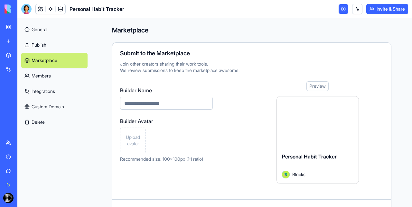 This screenshot has height=207, width=412. I want to click on a: General, so click(54, 30).